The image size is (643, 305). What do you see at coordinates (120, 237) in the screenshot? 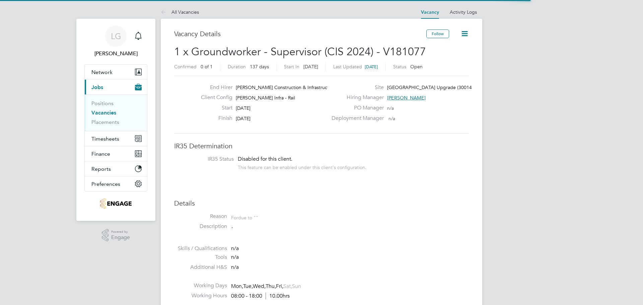
I see `span: Engage` at bounding box center [120, 237].